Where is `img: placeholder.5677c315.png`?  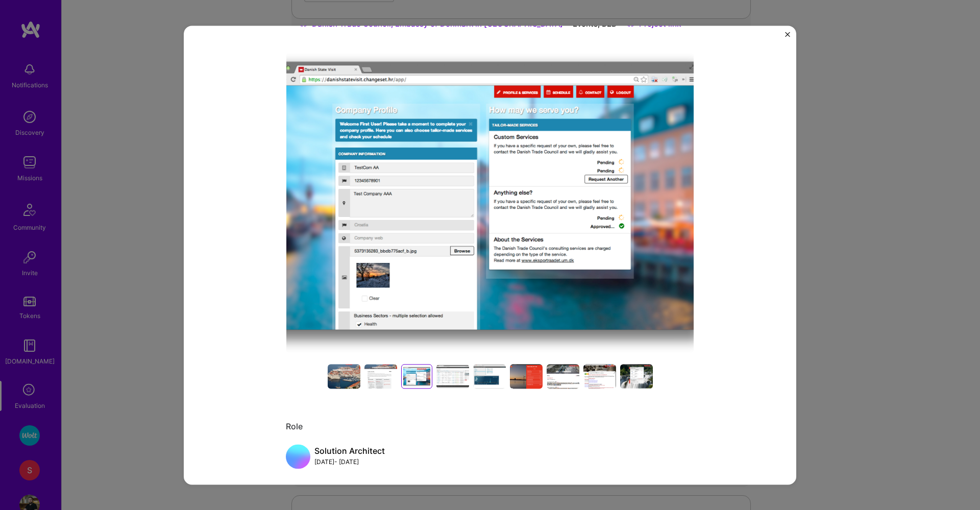 img: placeholder.5677c315.png is located at coordinates (298, 457).